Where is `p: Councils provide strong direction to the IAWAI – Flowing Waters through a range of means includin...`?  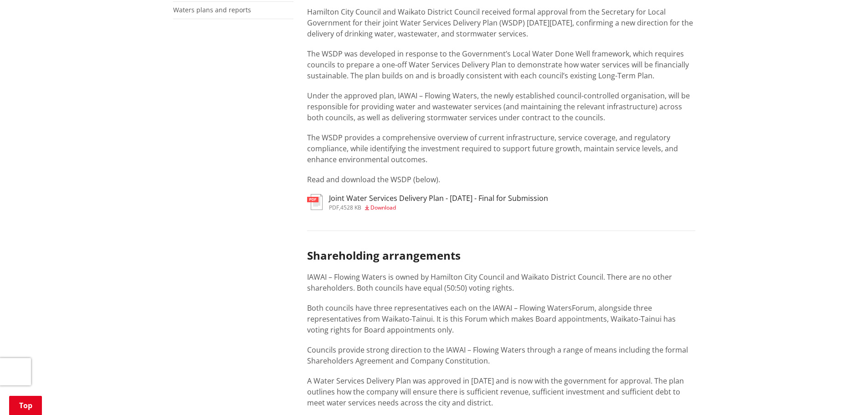 p: Councils provide strong direction to the IAWAI – Flowing Waters through a range of means includin... is located at coordinates (501, 355).